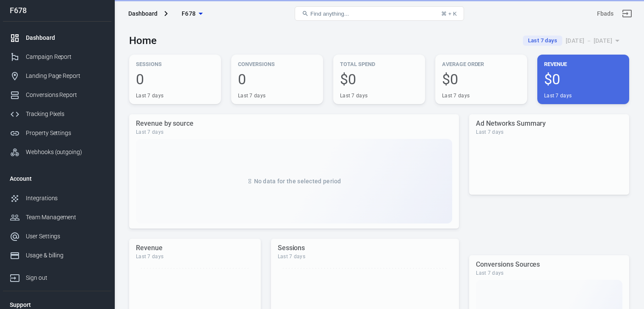 The height and width of the screenshot is (309, 644). What do you see at coordinates (57, 179) in the screenshot?
I see `li: Account` at bounding box center [57, 179].